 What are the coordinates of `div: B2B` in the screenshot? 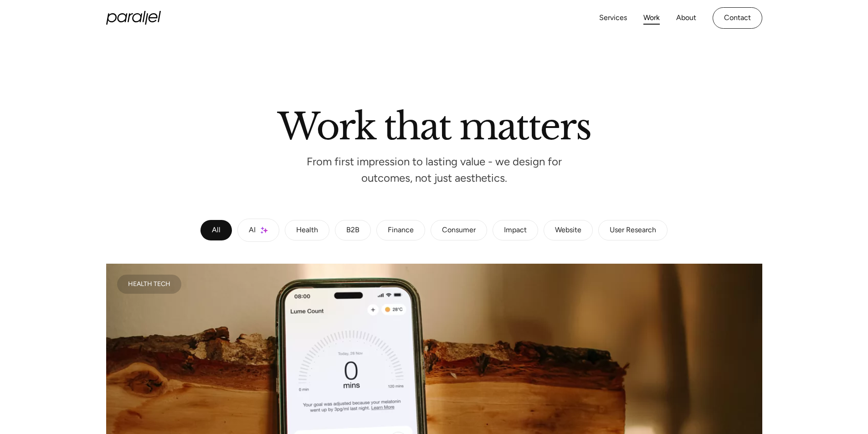 It's located at (352, 231).